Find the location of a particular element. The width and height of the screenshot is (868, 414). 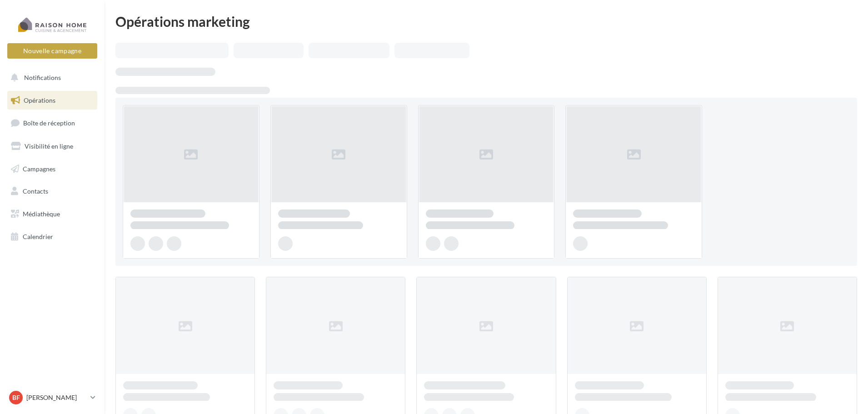

a: Médiathèque is located at coordinates (52, 214).